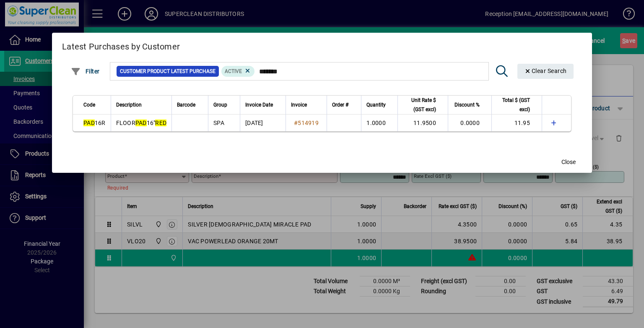 This screenshot has width=644, height=328. What do you see at coordinates (141, 123) in the screenshot?
I see `span: FLOOR 16"` at bounding box center [141, 123].